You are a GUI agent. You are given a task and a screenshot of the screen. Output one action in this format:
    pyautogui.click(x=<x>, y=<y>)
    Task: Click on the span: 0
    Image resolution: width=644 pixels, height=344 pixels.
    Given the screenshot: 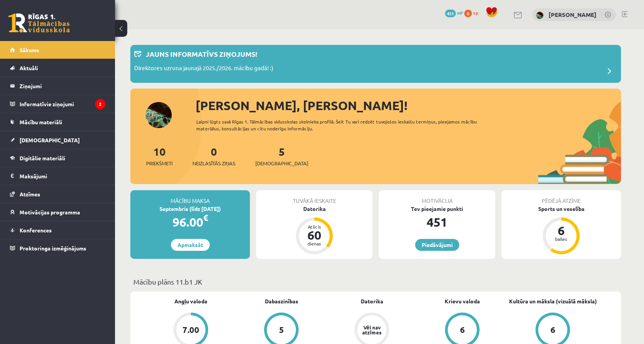 What is the action you would take?
    pyautogui.click(x=468, y=13)
    